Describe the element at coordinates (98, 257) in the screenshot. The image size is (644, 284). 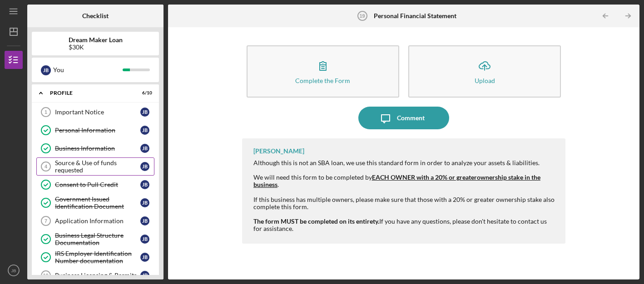
I see `div: IRS Employer Identification Number documentation` at that location.